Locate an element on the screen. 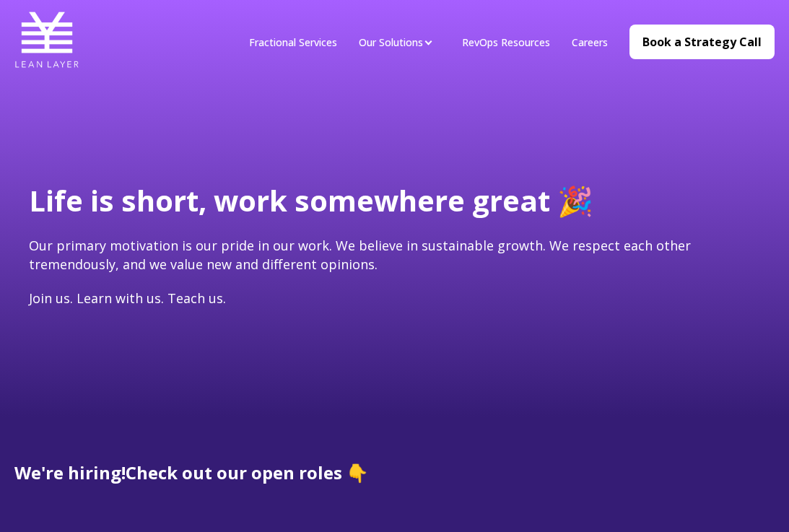 Image resolution: width=789 pixels, height=532 pixels. a: Fractional Services is located at coordinates (293, 42).